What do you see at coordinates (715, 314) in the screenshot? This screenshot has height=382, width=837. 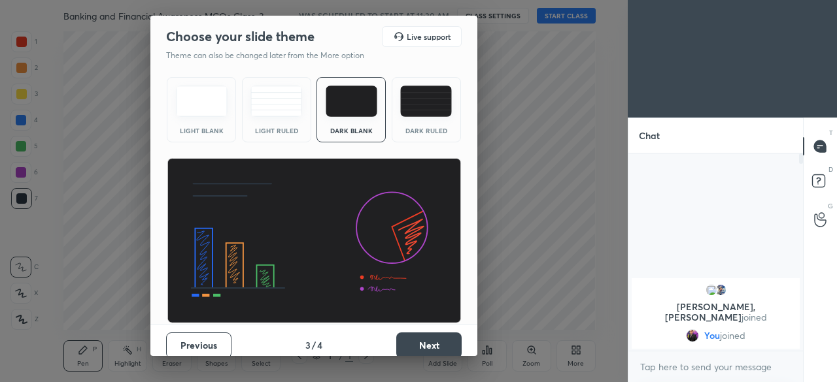 I see `div: grid` at bounding box center [715, 314].